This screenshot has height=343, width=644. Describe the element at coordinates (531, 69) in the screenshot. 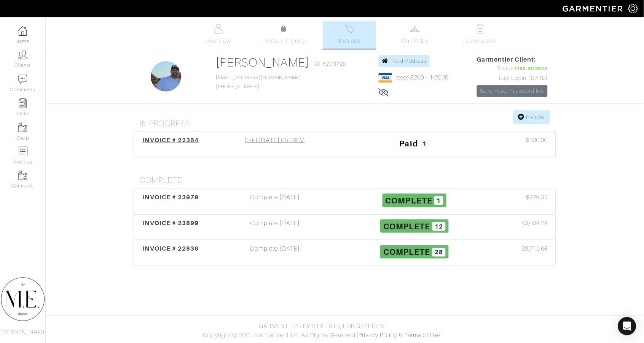

I see `span: Has access` at that location.